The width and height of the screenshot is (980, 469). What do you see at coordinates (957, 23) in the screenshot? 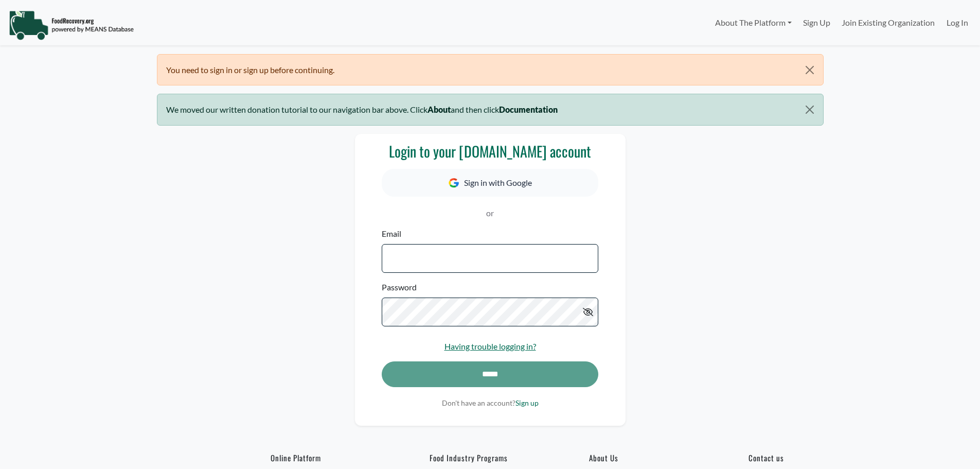
I see `a: Log In` at bounding box center [957, 23].